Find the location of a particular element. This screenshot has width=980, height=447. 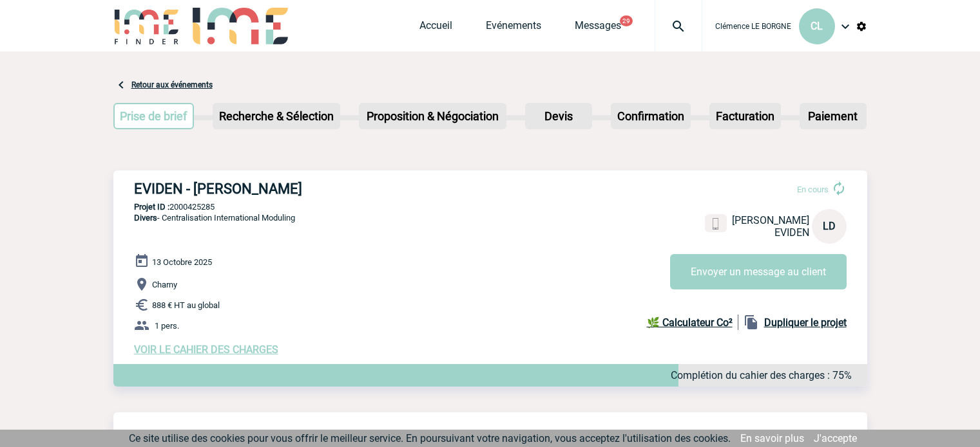

b: Projet ID : is located at coordinates (151, 207).